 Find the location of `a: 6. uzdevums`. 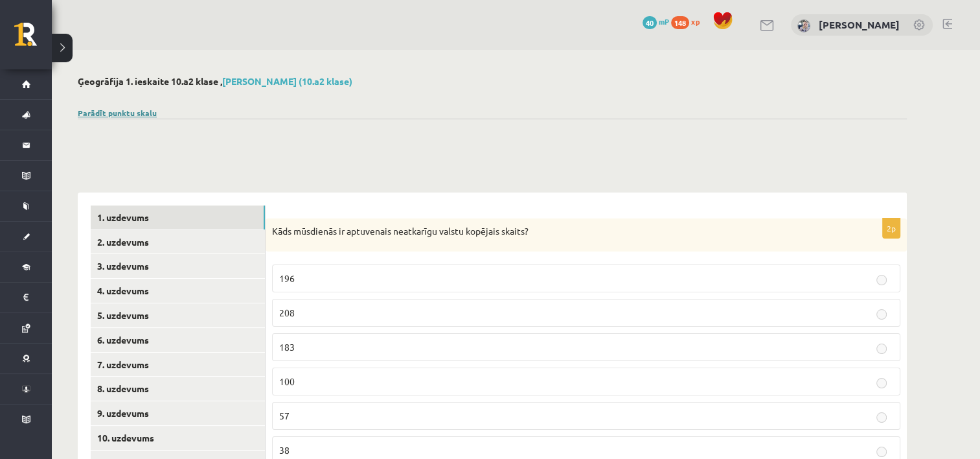

a: 6. uzdevums is located at coordinates (177, 340).